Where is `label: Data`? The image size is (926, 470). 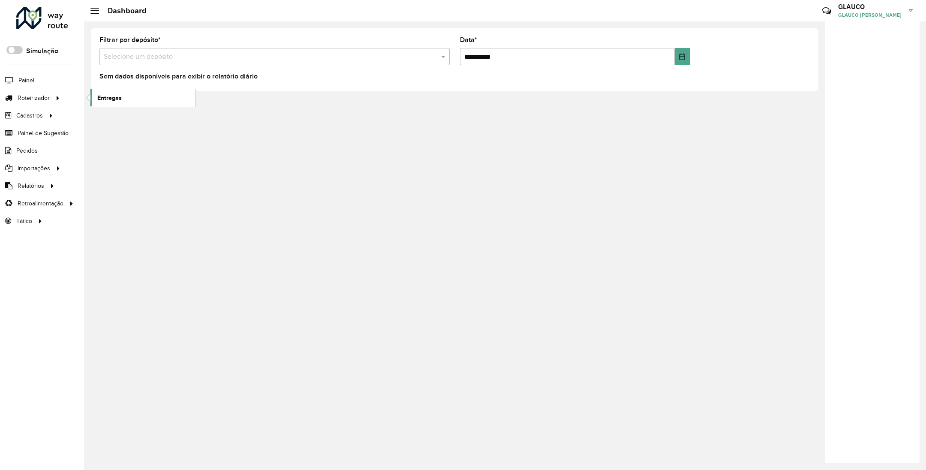 label: Data is located at coordinates (469, 40).